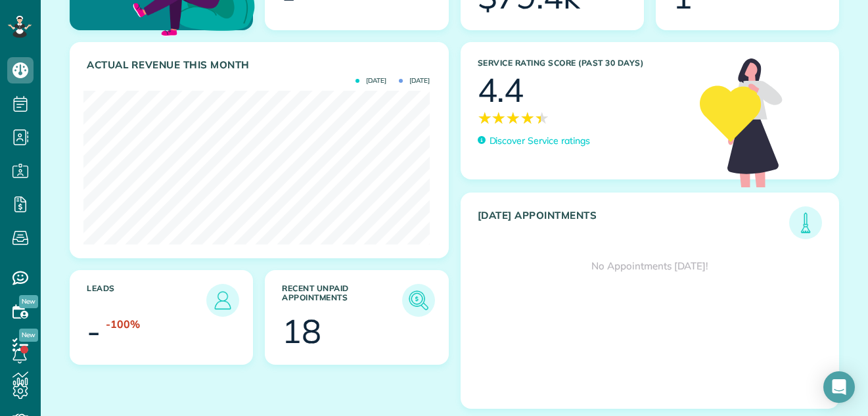 Image resolution: width=868 pixels, height=416 pixels. I want to click on img: icon_unpaid_appointments-47b8ce3997adf2238b356f14209ab4cced10bd1f174958f3ca8f1d0dd7fffeee.png, so click(418, 300).